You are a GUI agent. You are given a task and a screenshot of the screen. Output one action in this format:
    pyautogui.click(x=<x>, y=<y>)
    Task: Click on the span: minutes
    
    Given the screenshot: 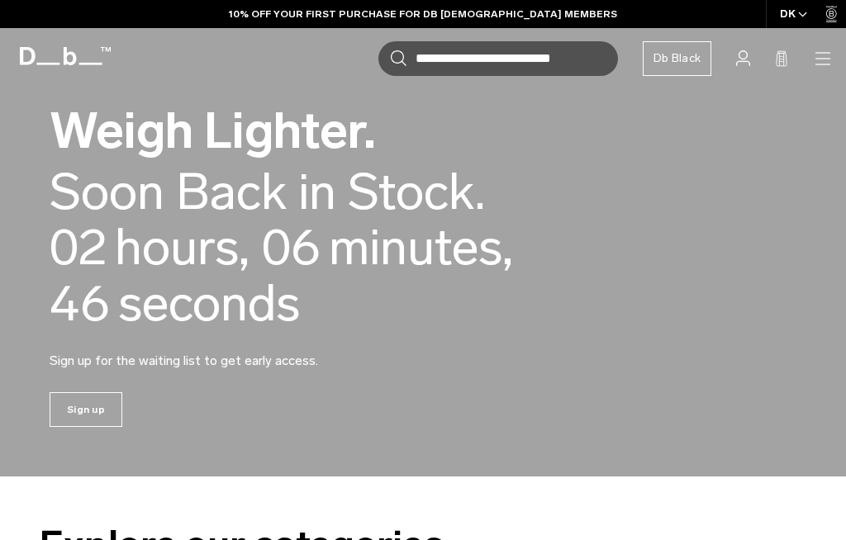 What is the action you would take?
    pyautogui.click(x=420, y=247)
    